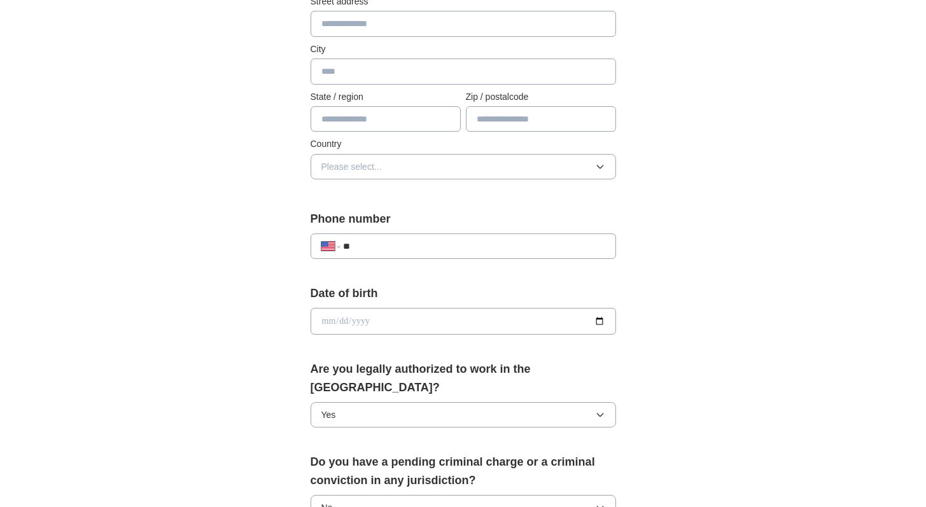  I want to click on label: State / region, so click(386, 97).